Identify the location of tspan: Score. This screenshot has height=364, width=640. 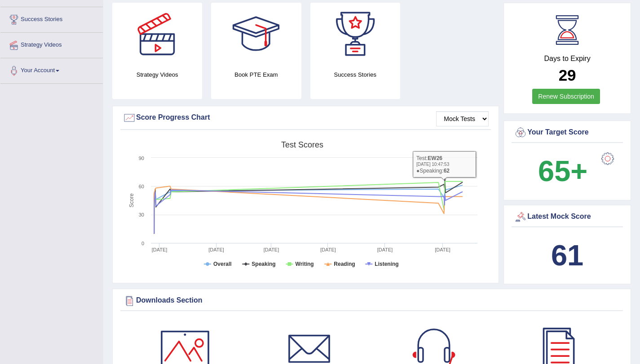
(132, 201).